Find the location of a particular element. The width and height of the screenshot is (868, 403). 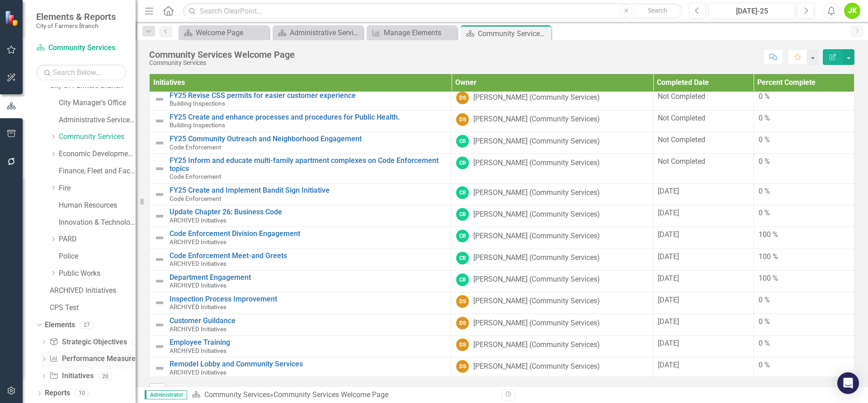

a: Strategic Objectives is located at coordinates (88, 342).